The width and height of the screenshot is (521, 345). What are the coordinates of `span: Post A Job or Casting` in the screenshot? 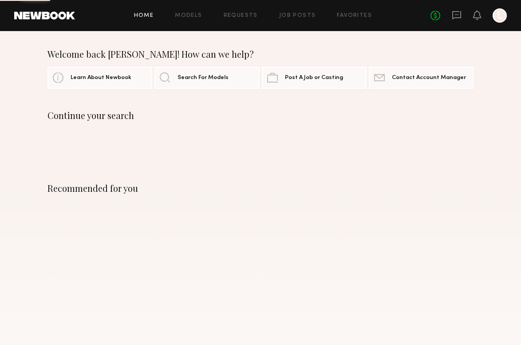 It's located at (314, 78).